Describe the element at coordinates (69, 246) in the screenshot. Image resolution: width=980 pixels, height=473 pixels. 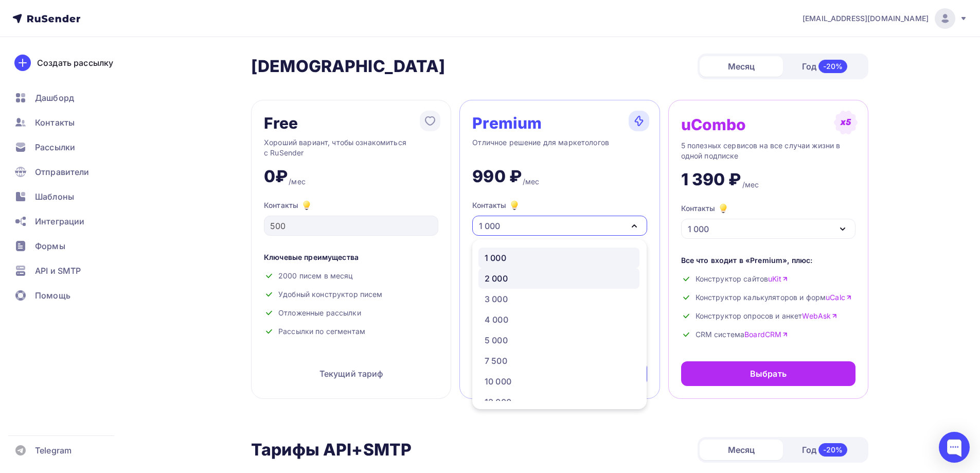
I see `a: Формы` at that location.